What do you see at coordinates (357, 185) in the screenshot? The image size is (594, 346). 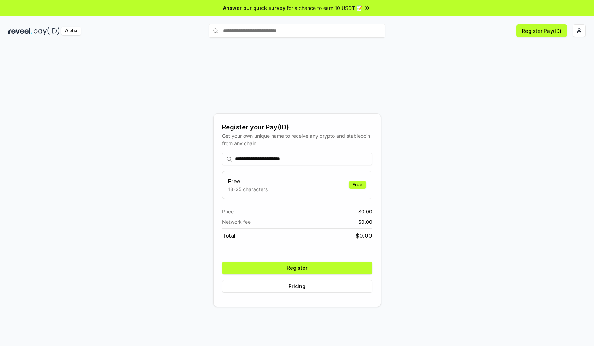 I see `div: Free` at bounding box center [357, 185].